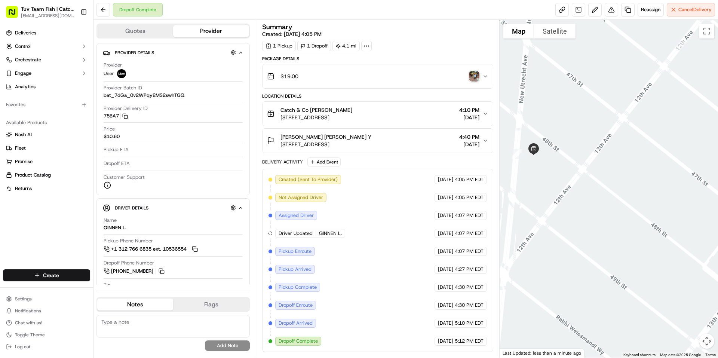 This screenshot has height=358, width=718. Describe the element at coordinates (707, 31) in the screenshot. I see `button: Toggle fullscreen view` at that location.